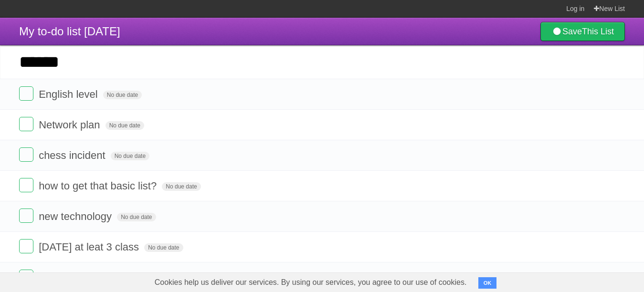 Image resolution: width=644 pixels, height=292 pixels. What do you see at coordinates (71, 124) in the screenshot?
I see `span: Network plan` at bounding box center [71, 124].